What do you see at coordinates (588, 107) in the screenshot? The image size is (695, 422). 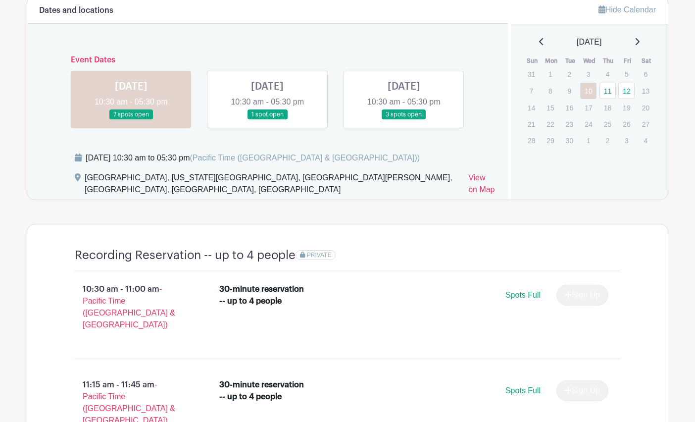 I see `p: 17` at bounding box center [588, 107].